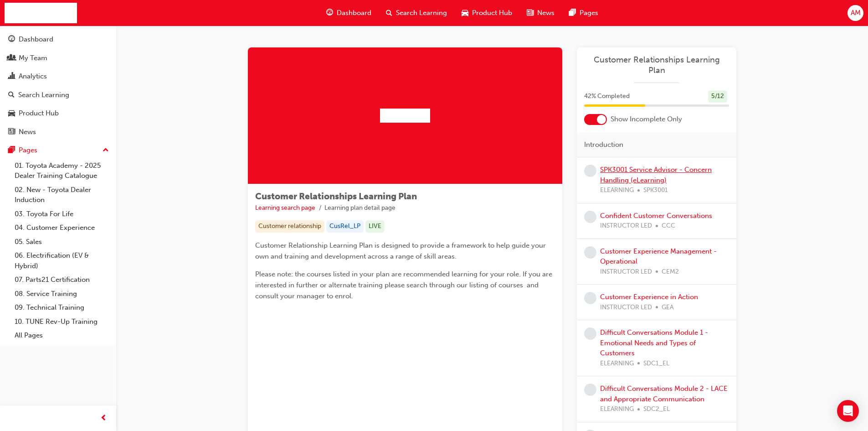 Image resolution: width=868 pixels, height=431 pixels. What do you see at coordinates (360, 208) in the screenshot?
I see `li: Learning plan detail page` at bounding box center [360, 208].